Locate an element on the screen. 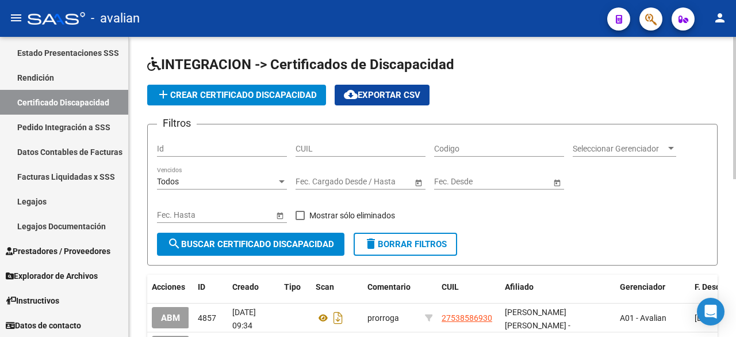 This screenshot has width=736, height=337. button: Buscar Certificado Discapacidad is located at coordinates (251, 244).